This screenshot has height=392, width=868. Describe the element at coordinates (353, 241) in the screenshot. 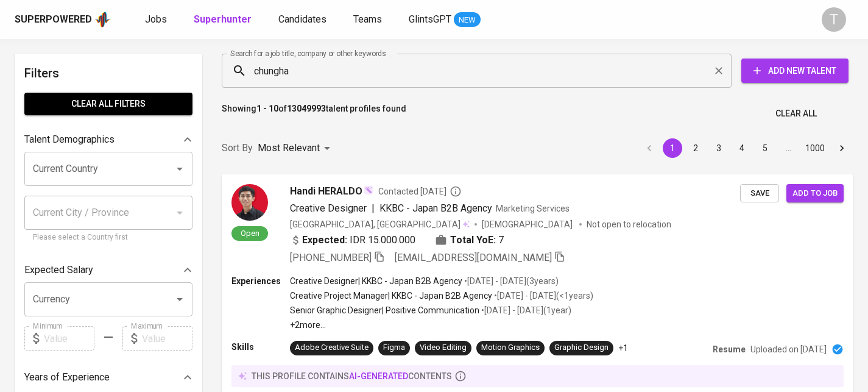

I see `div: IDR 15.000.000` at that location.